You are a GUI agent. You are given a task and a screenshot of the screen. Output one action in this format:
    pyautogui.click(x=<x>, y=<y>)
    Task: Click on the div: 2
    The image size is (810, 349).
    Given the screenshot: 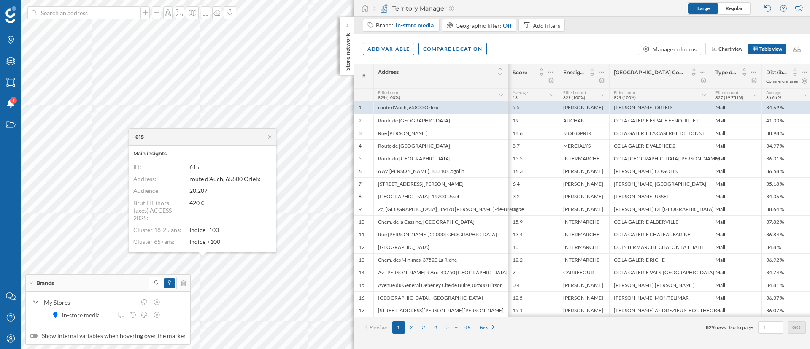 What is the action you would take?
    pyautogui.click(x=360, y=121)
    